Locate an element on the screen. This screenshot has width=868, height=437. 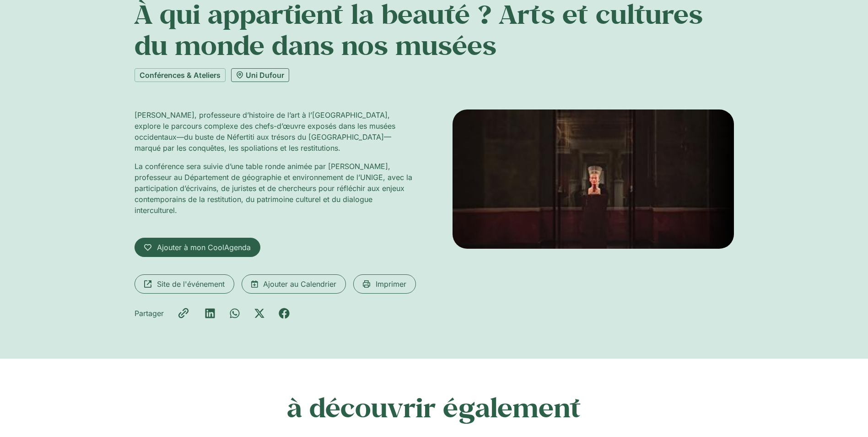
span: Ajouter à mon CoolAgenda is located at coordinates (203, 247).